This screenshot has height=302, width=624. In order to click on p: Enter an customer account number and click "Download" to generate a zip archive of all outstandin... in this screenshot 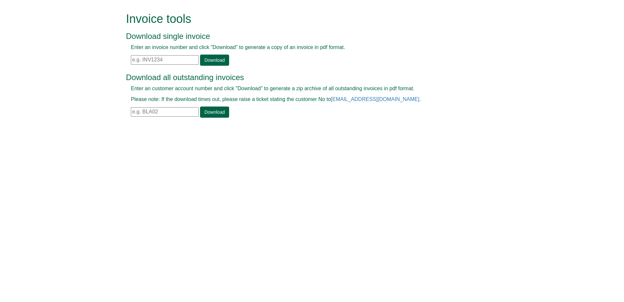, I will do `click(305, 89)`.